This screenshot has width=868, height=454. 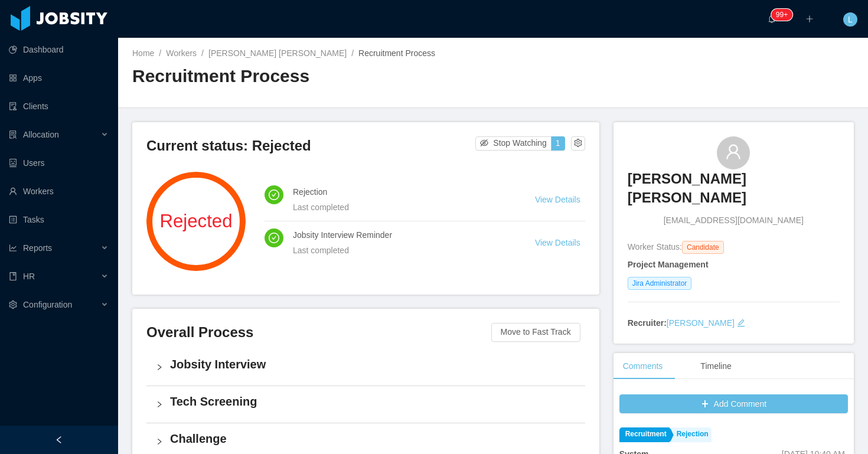 I want to click on span: L, so click(x=850, y=19).